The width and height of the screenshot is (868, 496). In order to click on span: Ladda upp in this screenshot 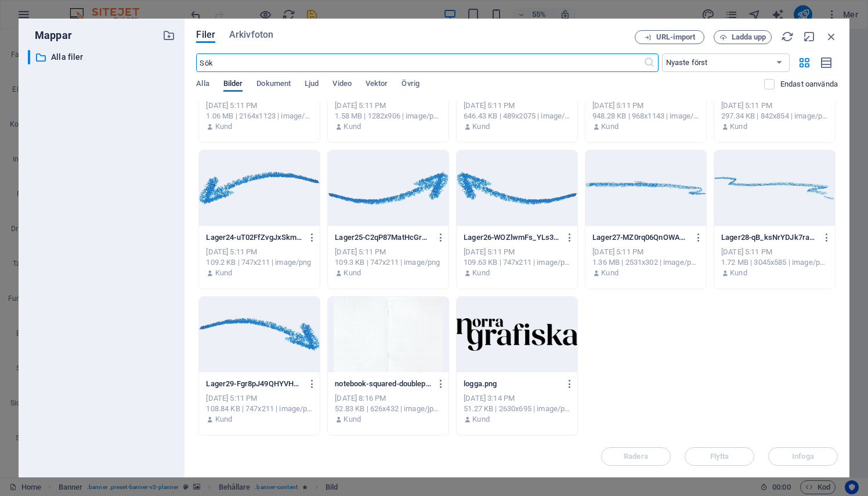, I will do `click(750, 37)`.